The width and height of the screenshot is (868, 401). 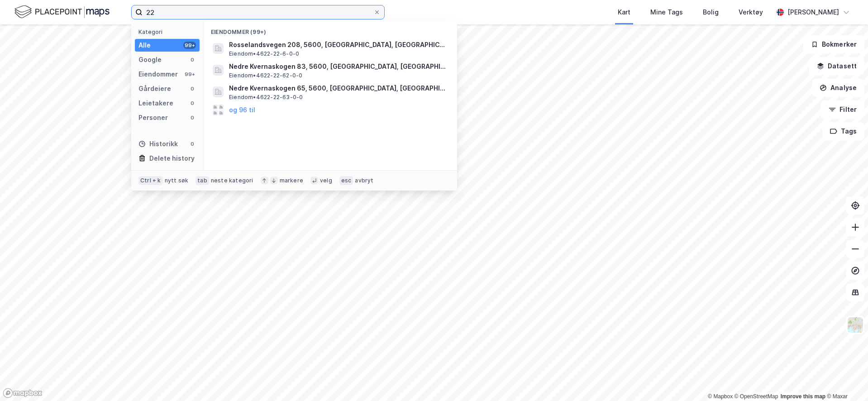 What do you see at coordinates (667, 12) in the screenshot?
I see `div: Mine Tags` at bounding box center [667, 12].